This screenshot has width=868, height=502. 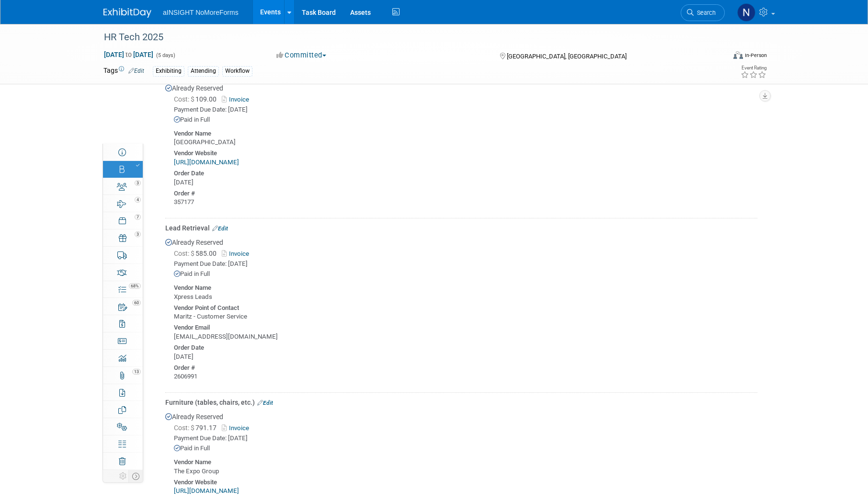 I want to click on span: 109.00, so click(x=197, y=99).